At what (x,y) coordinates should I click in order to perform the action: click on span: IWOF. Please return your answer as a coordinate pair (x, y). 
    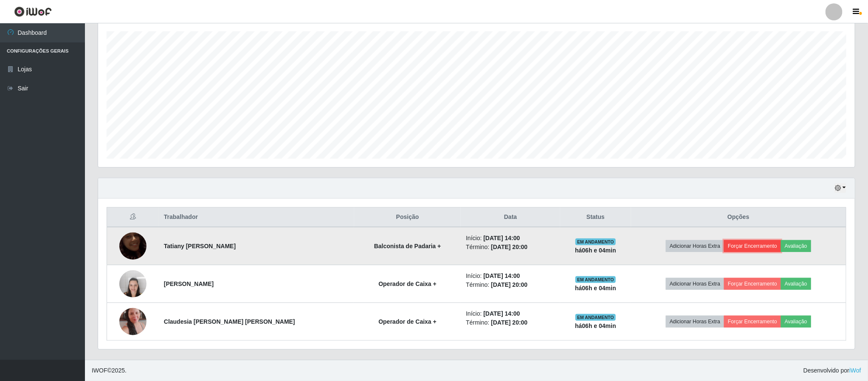
    Looking at the image, I should click on (100, 370).